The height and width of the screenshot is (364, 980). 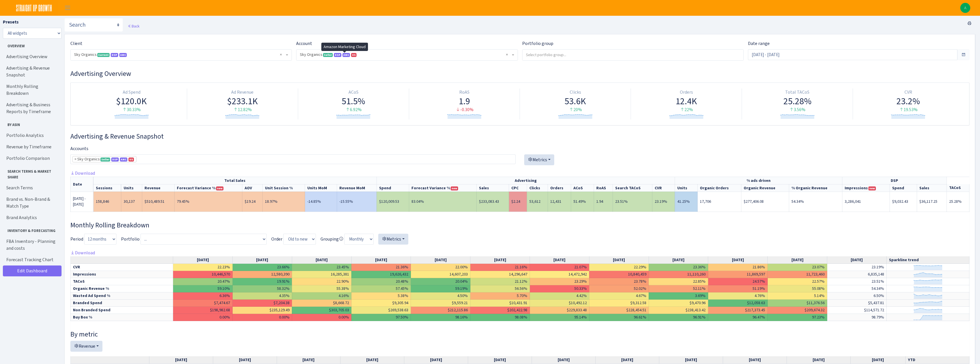 I want to click on td: 52.02%, so click(x=619, y=289).